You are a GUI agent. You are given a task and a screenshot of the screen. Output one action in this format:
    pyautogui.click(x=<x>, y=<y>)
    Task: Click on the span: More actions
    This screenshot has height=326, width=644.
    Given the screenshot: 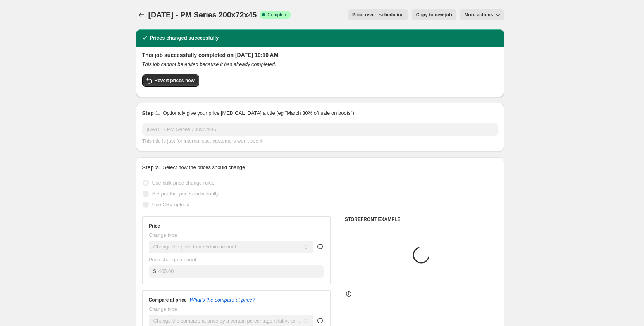 What is the action you would take?
    pyautogui.click(x=479, y=15)
    